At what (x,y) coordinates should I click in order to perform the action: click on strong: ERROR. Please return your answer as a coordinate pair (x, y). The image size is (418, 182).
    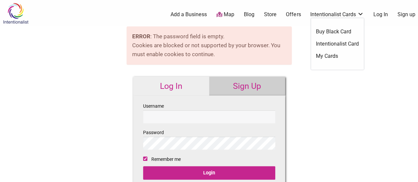
    Looking at the image, I should click on (141, 36).